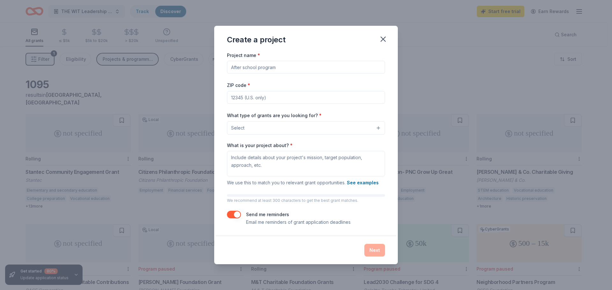 The height and width of the screenshot is (290, 612). What do you see at coordinates (298, 222) in the screenshot?
I see `p: Email me reminders of grant application deadlines` at bounding box center [298, 222].